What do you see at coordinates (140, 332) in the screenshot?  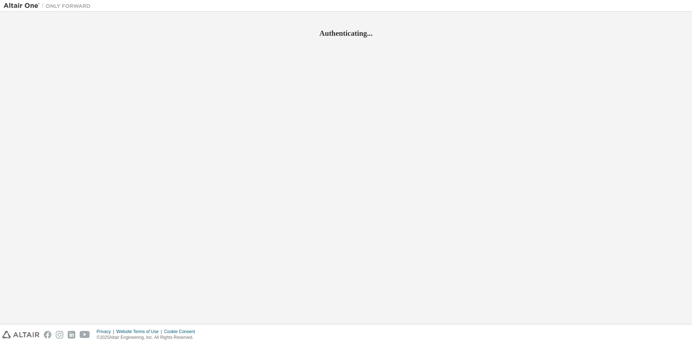 I see `div: Website Terms of Use` at bounding box center [140, 332].